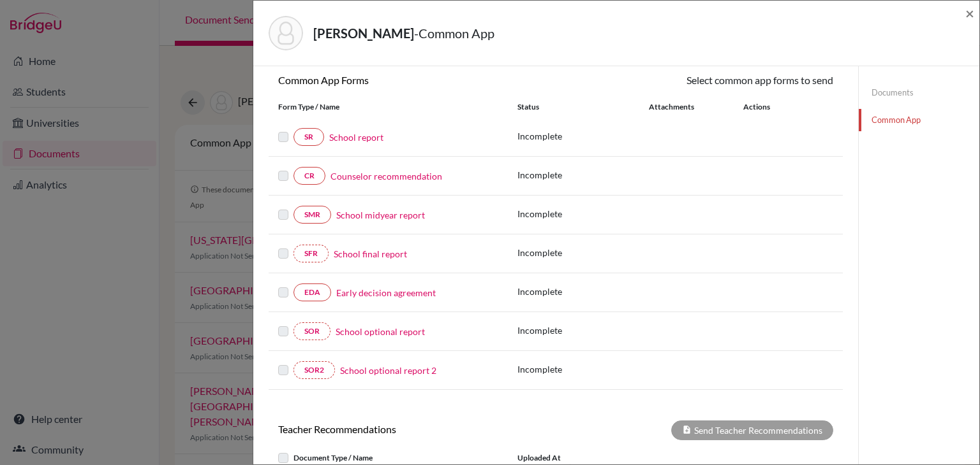 The height and width of the screenshot is (465, 980). I want to click on a: EDA, so click(312, 292).